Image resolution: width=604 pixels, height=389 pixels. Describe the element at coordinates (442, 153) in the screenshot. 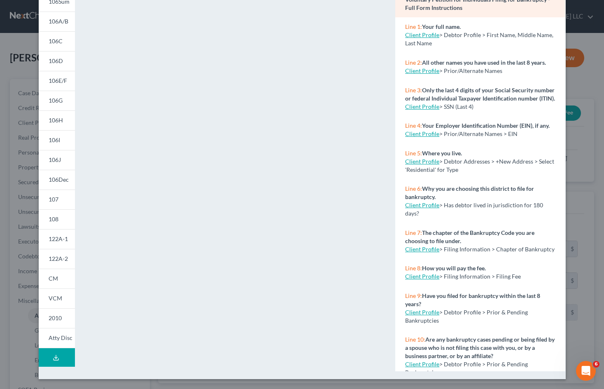

I see `strong: Where you live.` at that location.